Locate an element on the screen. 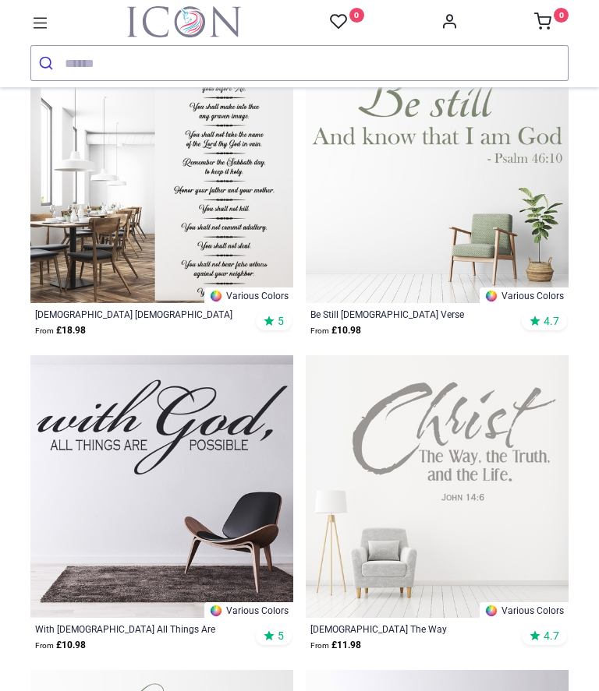 The width and height of the screenshot is (599, 691). a: Account Info is located at coordinates (449, 23).